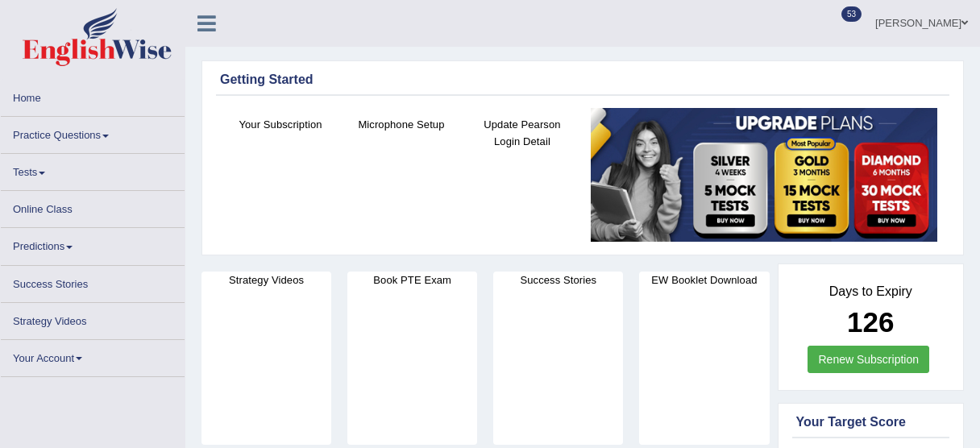 The image size is (980, 448). Describe the element at coordinates (266, 280) in the screenshot. I see `h4: Strategy Videos` at that location.